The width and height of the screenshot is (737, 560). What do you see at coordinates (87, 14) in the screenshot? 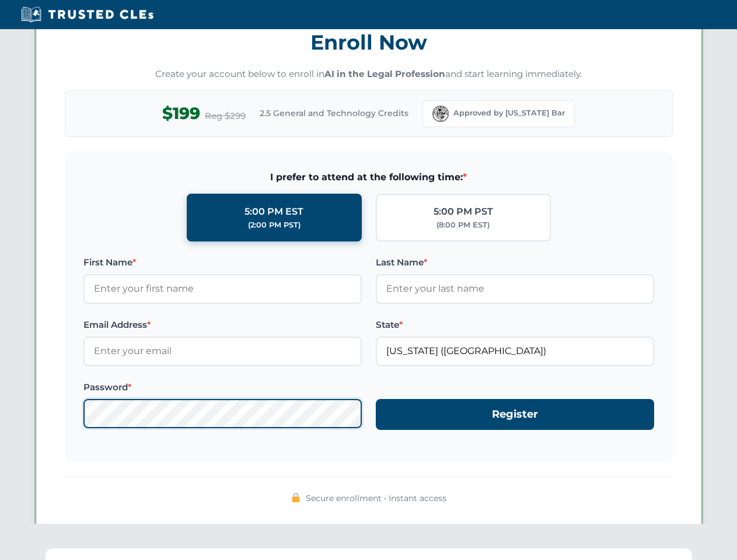
I see `img: Trusted CLEs` at bounding box center [87, 14].